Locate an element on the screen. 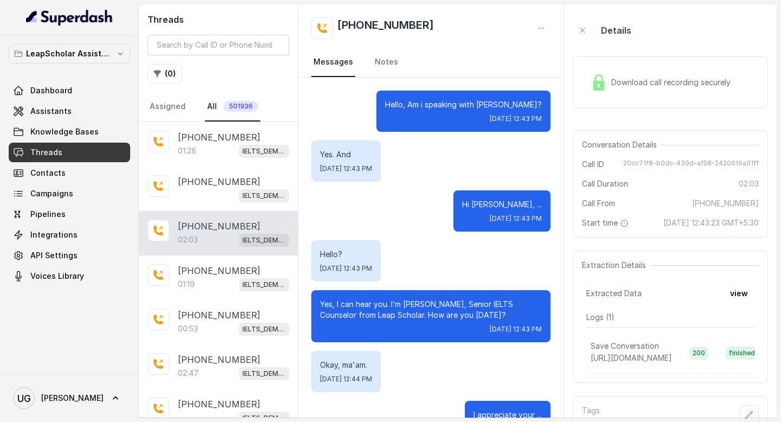 This screenshot has height=422, width=781. span: Knowledge Bases is located at coordinates (65, 132).